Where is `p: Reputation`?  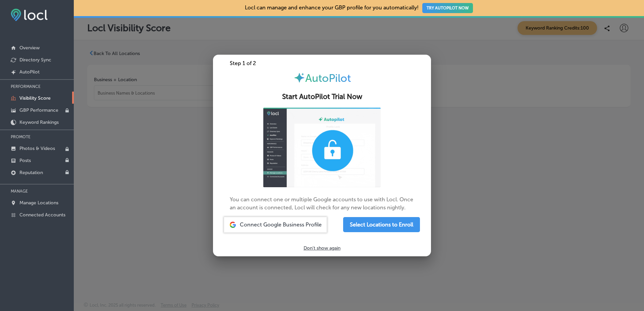
p: Reputation is located at coordinates (31, 173).